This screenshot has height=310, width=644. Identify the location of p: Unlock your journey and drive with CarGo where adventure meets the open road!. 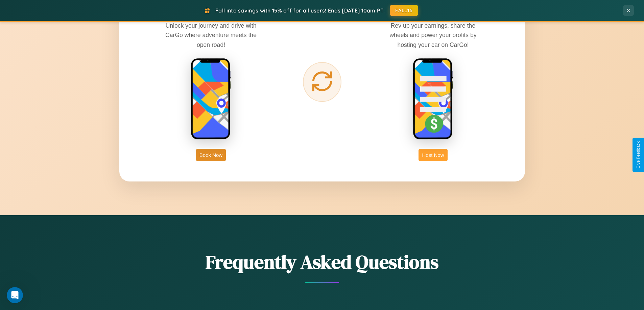
(211, 35).